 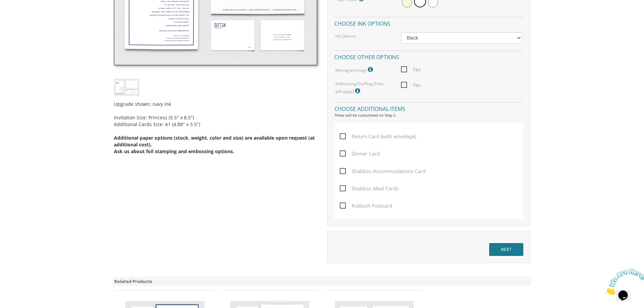 What do you see at coordinates (365, 206) in the screenshot?
I see `span: Kiddush Postcard` at bounding box center [365, 206].